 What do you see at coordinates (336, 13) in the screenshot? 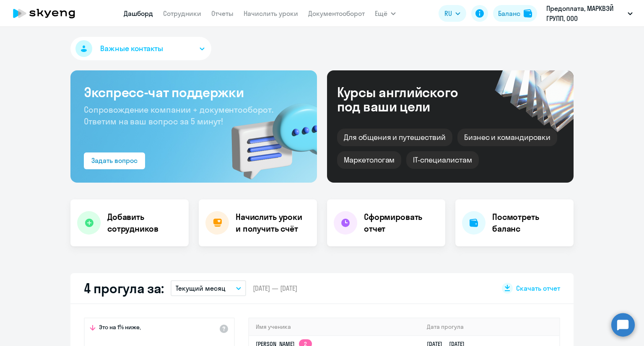
I see `a: Документооборот` at bounding box center [336, 13].